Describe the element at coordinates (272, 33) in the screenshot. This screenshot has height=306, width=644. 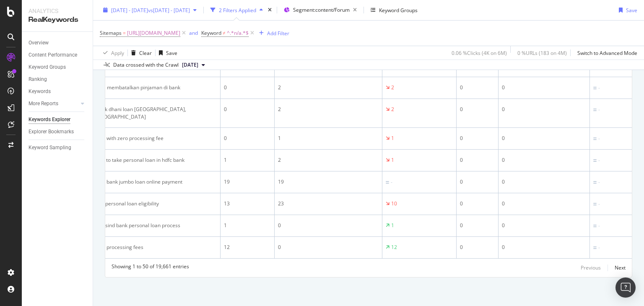
I see `button: Add Filter` at that location.